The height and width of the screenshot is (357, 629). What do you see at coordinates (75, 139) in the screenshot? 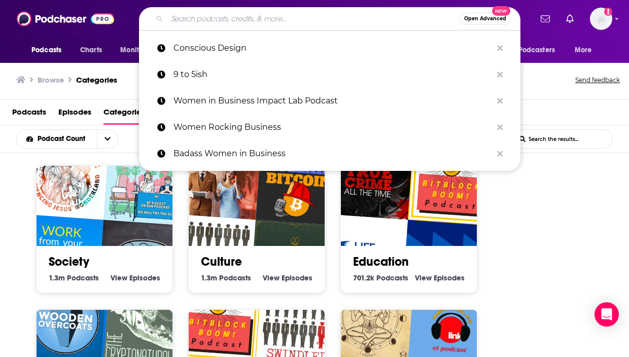
I see `h2: Choose List sort` at bounding box center [75, 139].